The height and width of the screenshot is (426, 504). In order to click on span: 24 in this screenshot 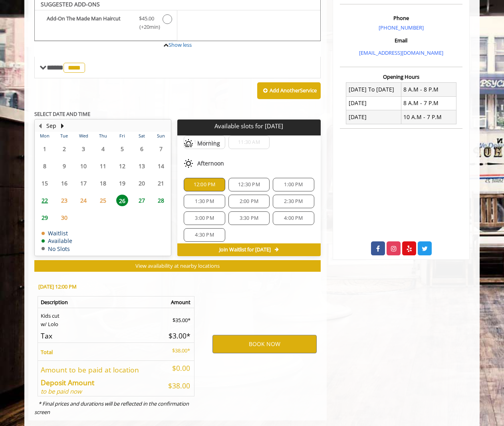, I will do `click(83, 200)`.